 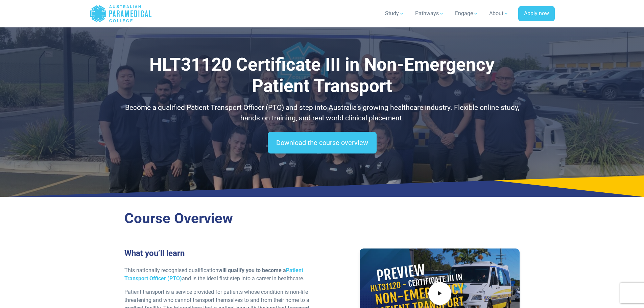 What do you see at coordinates (221, 253) in the screenshot?
I see `h3: What you’ll learn` at bounding box center [221, 253].